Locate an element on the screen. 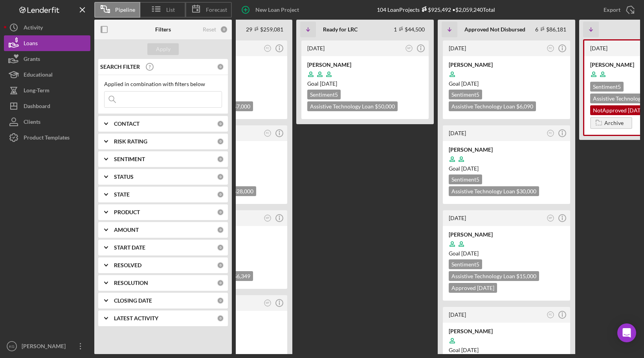 The width and height of the screenshot is (644, 358). button: Grants is located at coordinates (47, 59).